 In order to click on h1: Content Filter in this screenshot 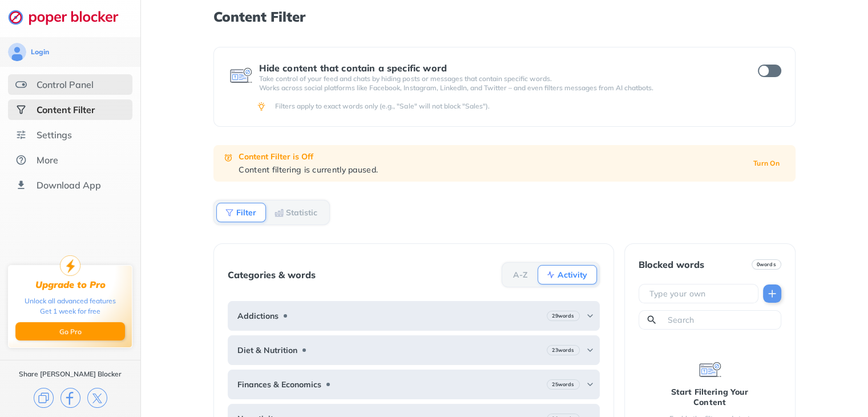, I will do `click(504, 16)`.